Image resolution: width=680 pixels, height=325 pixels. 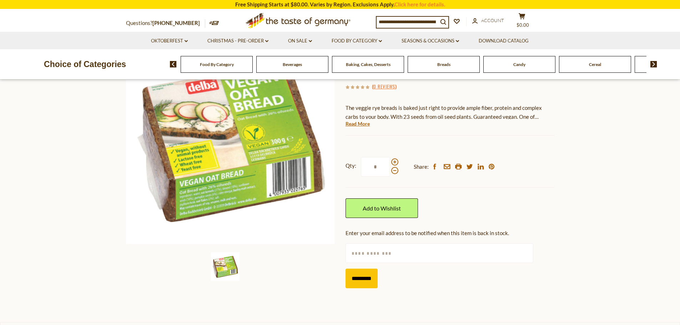 I want to click on img: next arrow, so click(x=653, y=64).